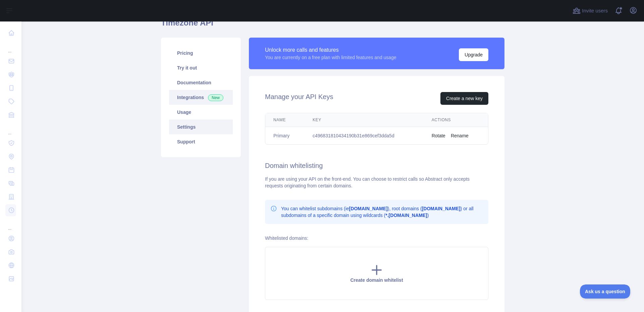 This screenshot has height=312, width=644. Describe the element at coordinates (201, 83) in the screenshot. I see `a: Documentation` at that location.